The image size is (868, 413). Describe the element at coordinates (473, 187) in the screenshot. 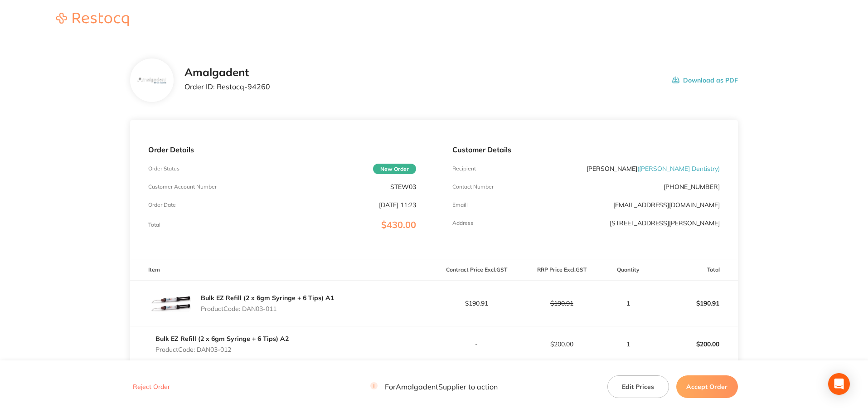

I see `p: Contact Number` at that location.